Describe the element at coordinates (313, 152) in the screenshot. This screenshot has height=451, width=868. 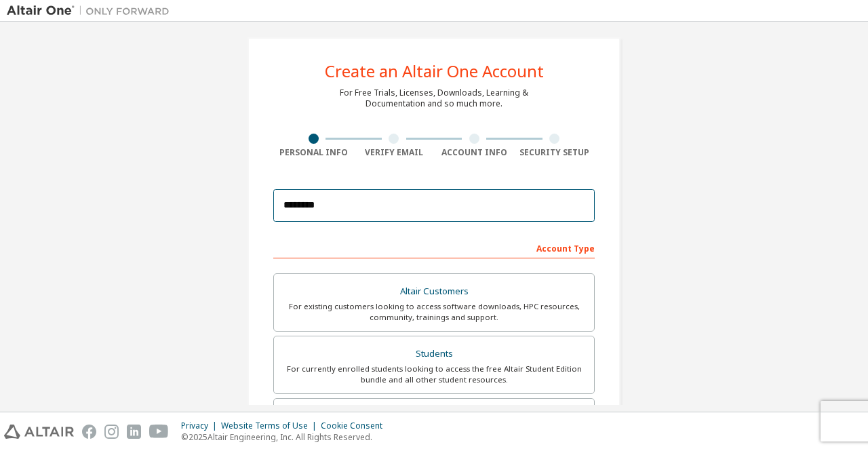
I see `div: Personal Info` at that location.